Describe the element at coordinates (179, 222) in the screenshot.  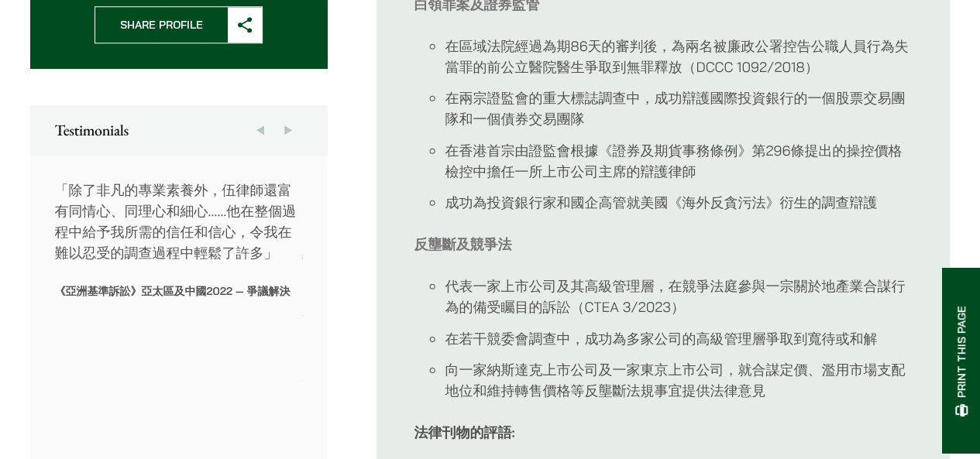
I see `p: 「除了非凡的專業素養外，伍律師還富有同情心、同理心和細心……他在整個過程中給予我所需的信任和信心，令我在難以忍受的調查過程中輕鬆了許多」` at that location.